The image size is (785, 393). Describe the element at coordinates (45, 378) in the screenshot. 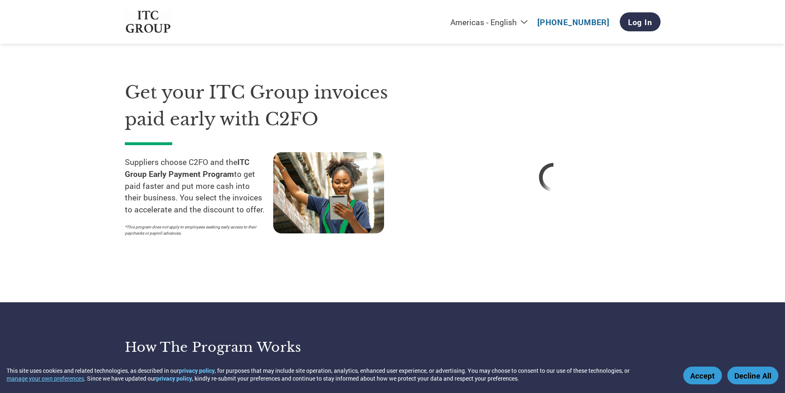

I see `button: manage your own preferences` at that location.